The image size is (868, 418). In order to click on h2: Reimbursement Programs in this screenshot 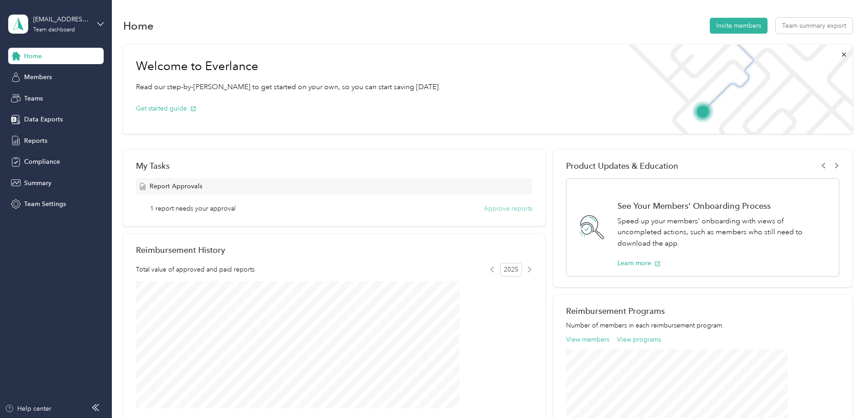, I will do `click(703, 311)`.